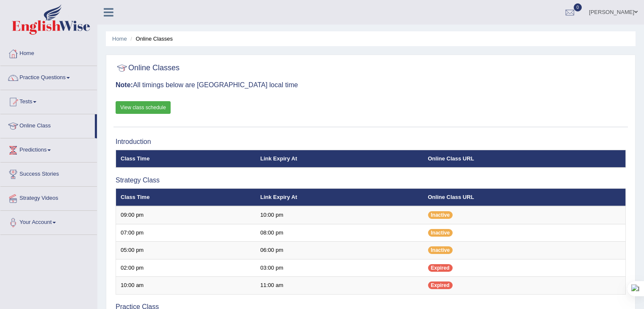 Image resolution: width=644 pixels, height=309 pixels. Describe the element at coordinates (339, 251) in the screenshot. I see `td: 06:00 pm` at that location.